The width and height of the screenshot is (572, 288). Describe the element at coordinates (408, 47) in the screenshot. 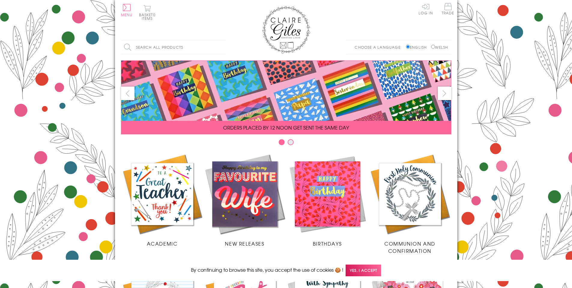

I see `input: English` at that location.